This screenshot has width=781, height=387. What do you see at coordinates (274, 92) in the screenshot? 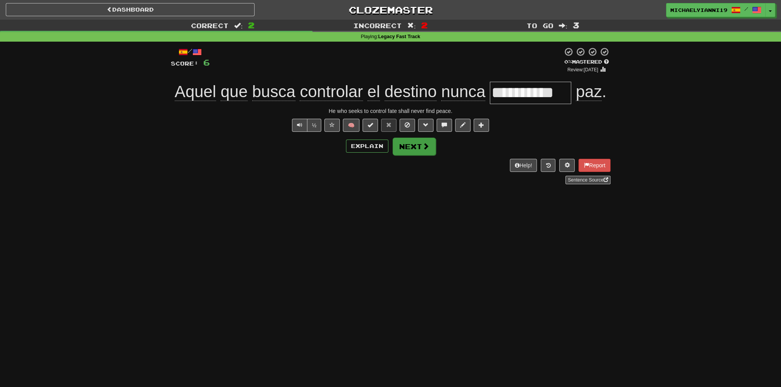
I see `span: busca` at bounding box center [274, 92].